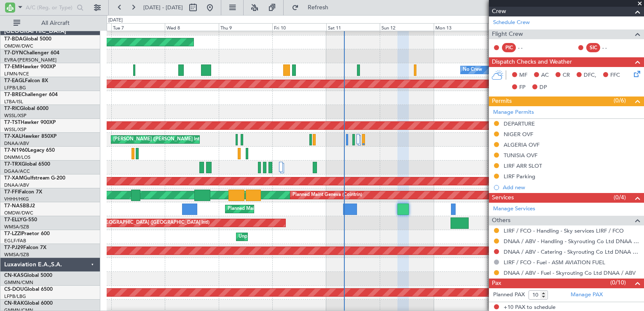 This screenshot has height=311, width=644. I want to click on span: T7-BRE, so click(13, 95).